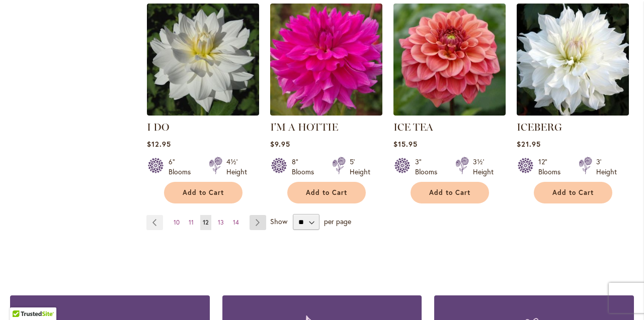 The image size is (644, 320). Describe the element at coordinates (405, 144) in the screenshot. I see `span: $15.95` at that location.